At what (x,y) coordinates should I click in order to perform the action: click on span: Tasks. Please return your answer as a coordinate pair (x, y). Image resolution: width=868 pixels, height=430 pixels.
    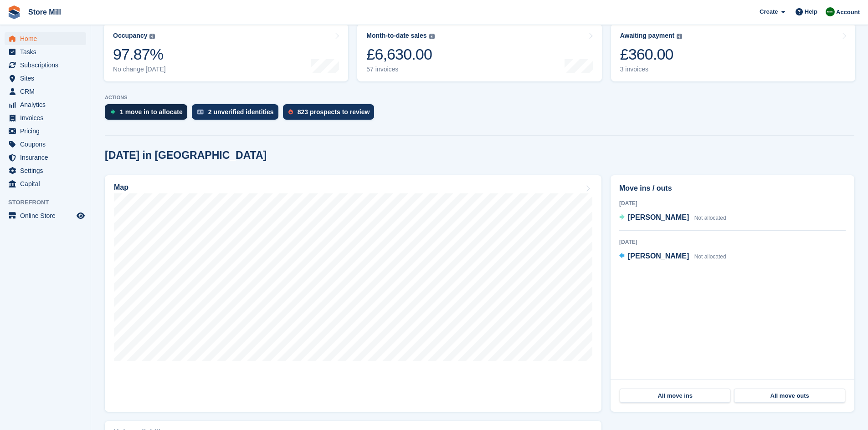
    Looking at the image, I should click on (47, 52).